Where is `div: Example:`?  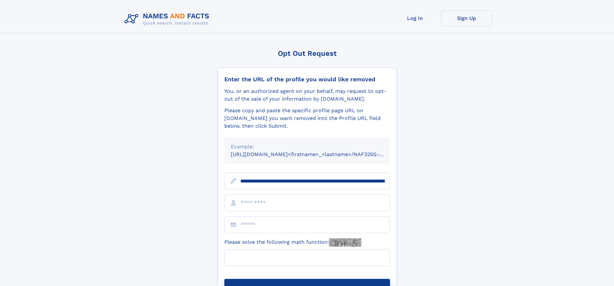
div: Example: is located at coordinates (307, 147).